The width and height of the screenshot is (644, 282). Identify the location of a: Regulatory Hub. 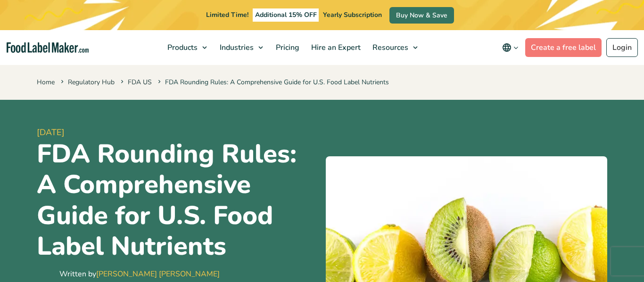
(91, 82).